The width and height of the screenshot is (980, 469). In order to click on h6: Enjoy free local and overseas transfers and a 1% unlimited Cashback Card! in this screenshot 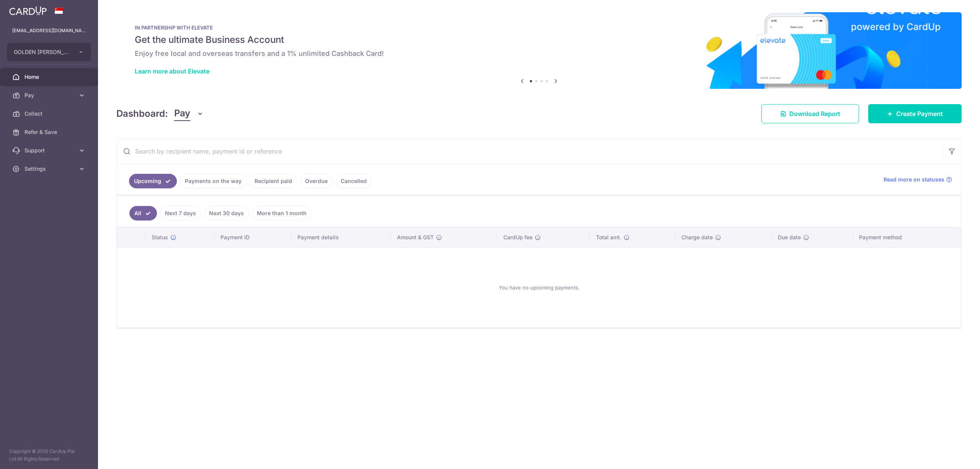, I will do `click(539, 54)`.